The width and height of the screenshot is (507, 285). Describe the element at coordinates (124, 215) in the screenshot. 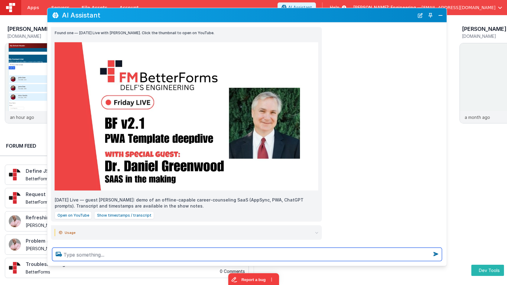

I see `button: Show timestamps / transcript` at that location.